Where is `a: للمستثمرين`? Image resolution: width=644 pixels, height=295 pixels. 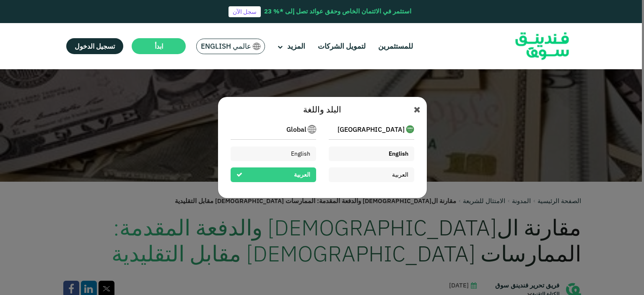 a: للمستثمرين is located at coordinates (395, 46).